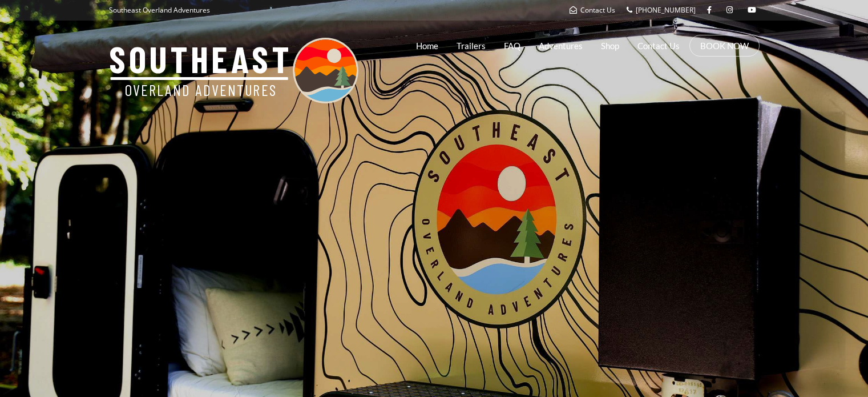  I want to click on a: Shop, so click(610, 46).